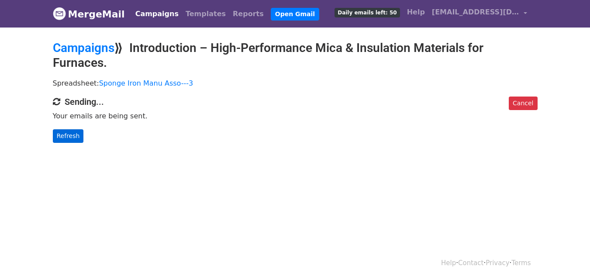 Image resolution: width=590 pixels, height=280 pixels. I want to click on span: Daily emails left: 50, so click(367, 13).